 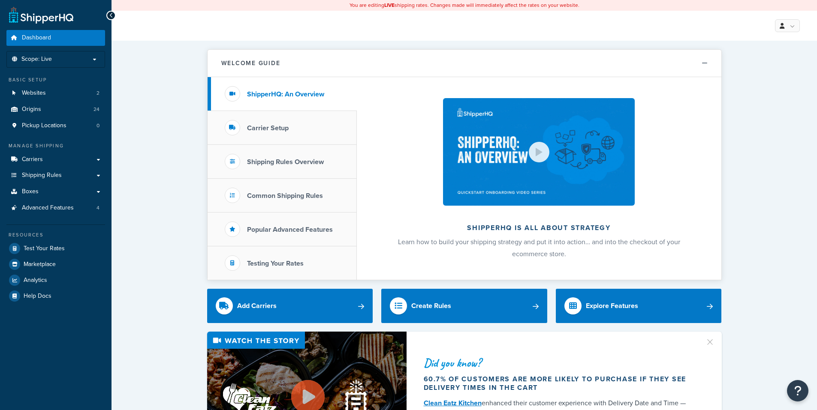 I want to click on li: Advanced Features, so click(x=56, y=208).